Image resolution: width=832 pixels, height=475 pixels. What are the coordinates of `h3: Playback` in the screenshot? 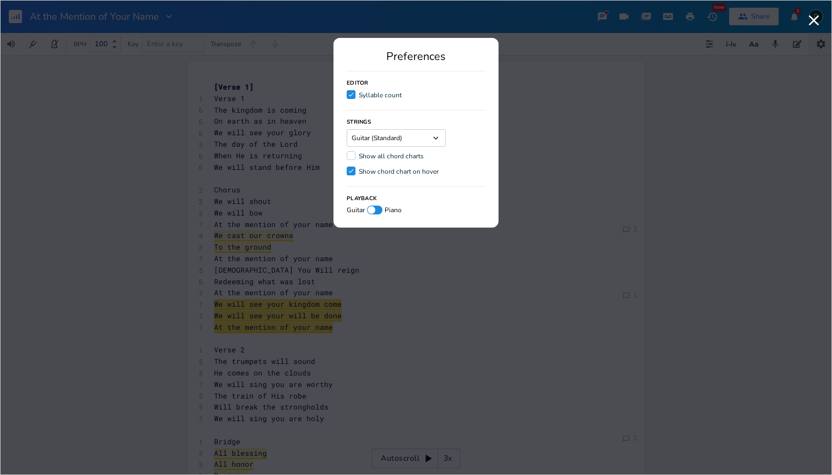 It's located at (361, 199).